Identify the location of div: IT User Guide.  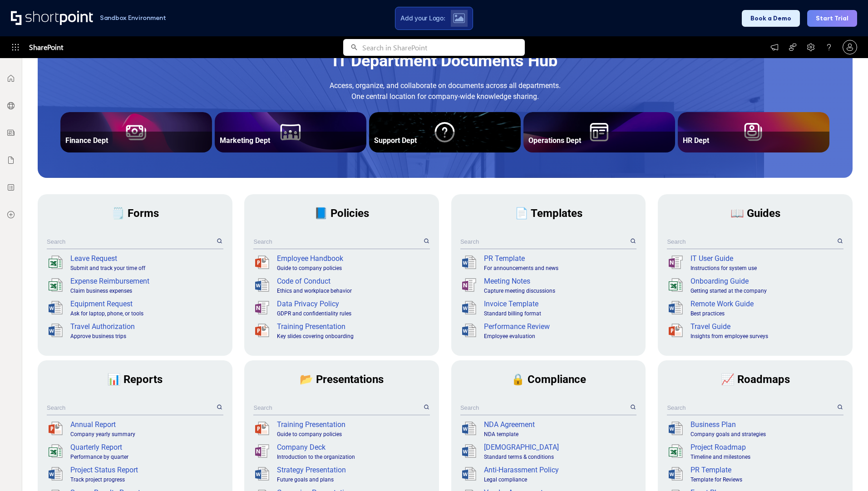
(765, 259).